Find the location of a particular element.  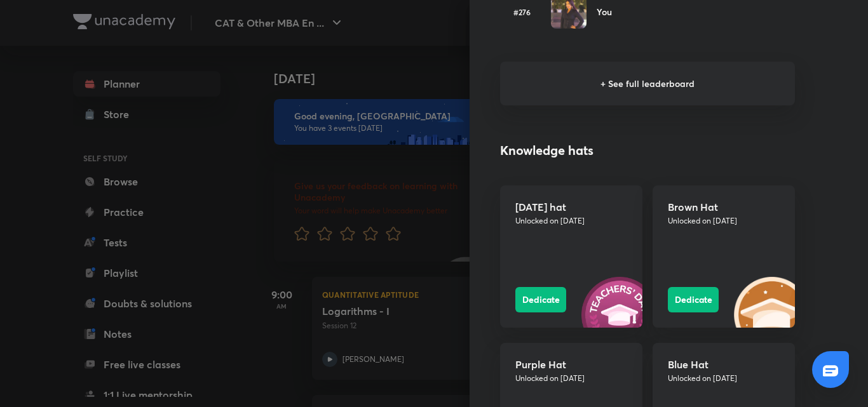

h6: + See full leaderboard is located at coordinates (648, 83).